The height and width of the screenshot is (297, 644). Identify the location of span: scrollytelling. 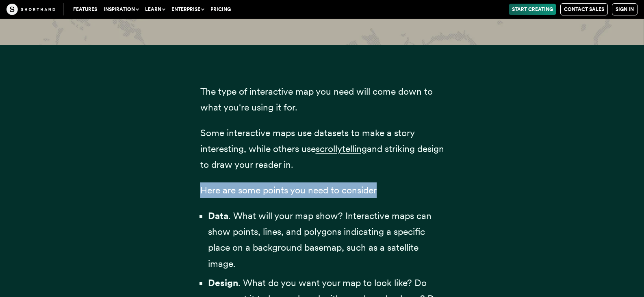
(341, 149).